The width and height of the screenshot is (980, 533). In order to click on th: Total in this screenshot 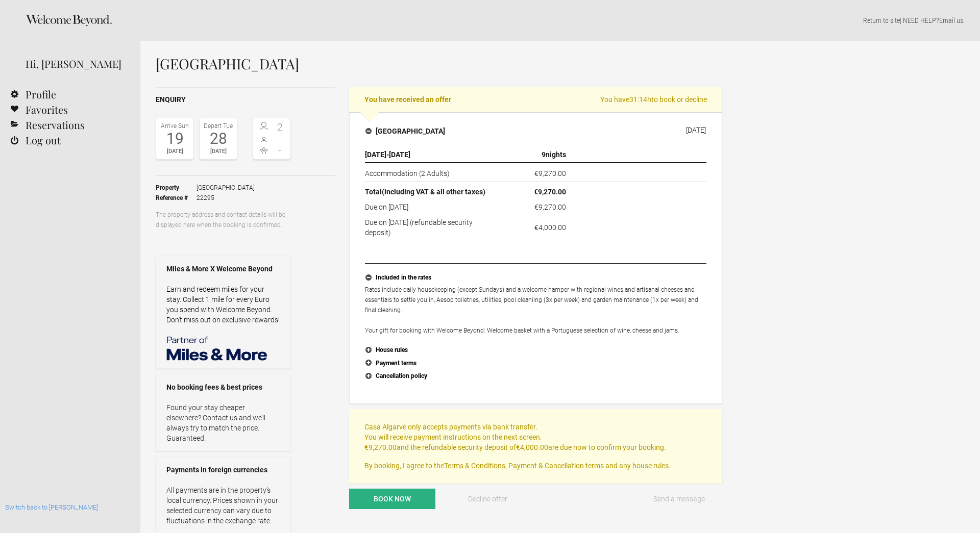, I will do `click(433, 191)`.